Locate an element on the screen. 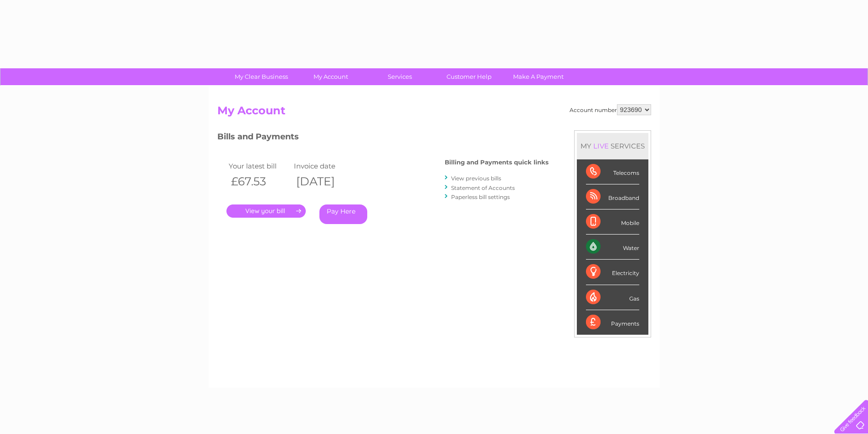 This screenshot has height=434, width=868. h4: Billing and Payments quick links is located at coordinates (497, 162).